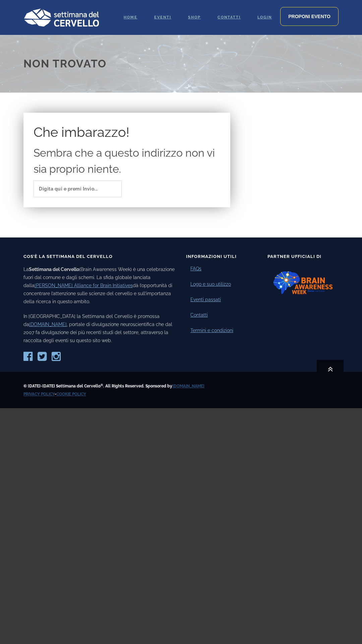  What do you see at coordinates (302, 282) in the screenshot?
I see `img: Logo-BAW-nuovo.png` at bounding box center [302, 282].